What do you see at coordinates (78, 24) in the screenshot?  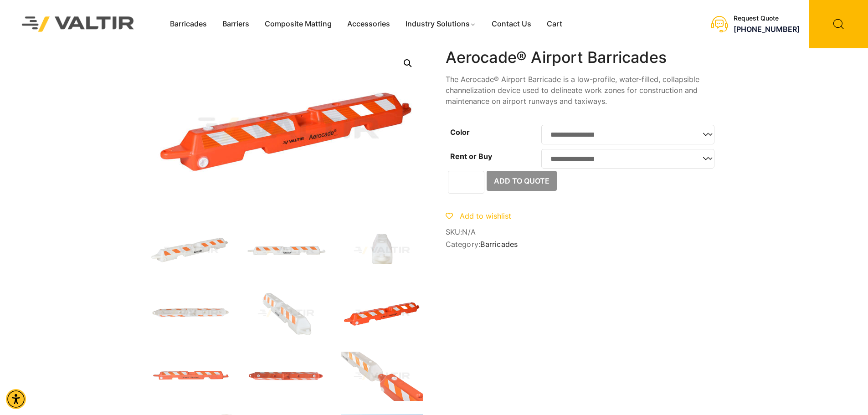 I see `img: Valtir Rentals` at bounding box center [78, 24].